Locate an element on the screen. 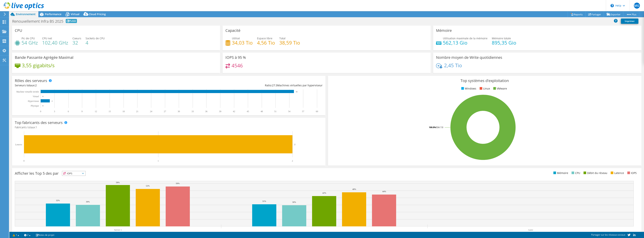  li: Windows is located at coordinates (468, 89).